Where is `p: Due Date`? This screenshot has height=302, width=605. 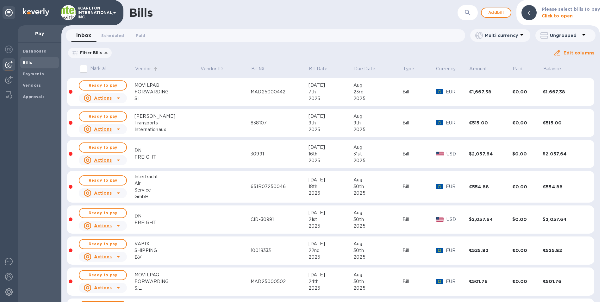 p: Due Date is located at coordinates (364, 69).